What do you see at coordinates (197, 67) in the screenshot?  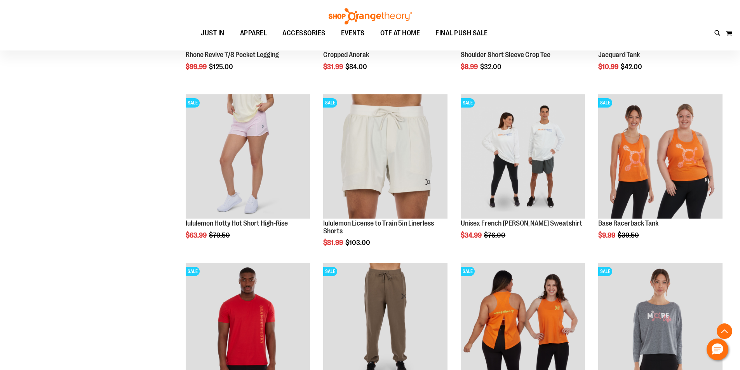 I see `span: $99.99` at bounding box center [197, 67].